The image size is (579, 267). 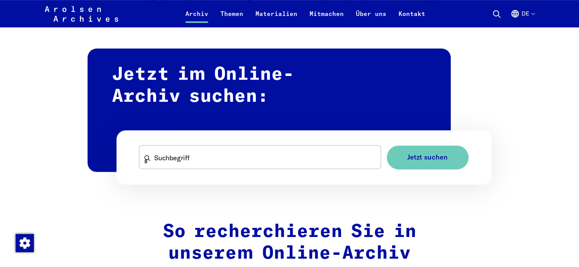 I want to click on a: Über uns, so click(x=371, y=18).